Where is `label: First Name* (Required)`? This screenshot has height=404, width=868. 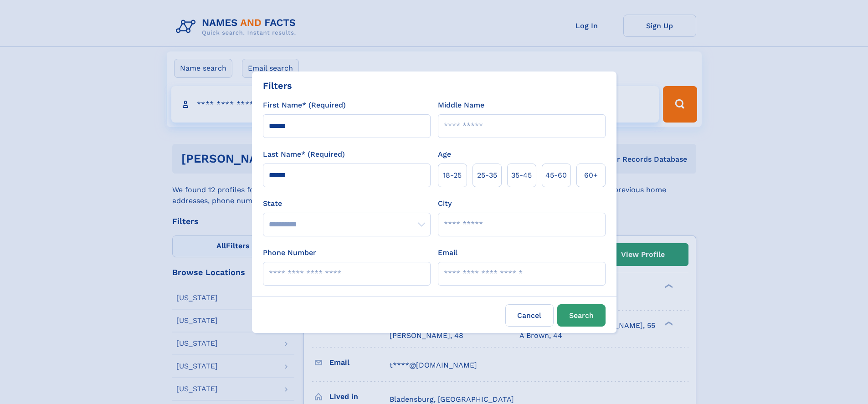 label: First Name* (Required) is located at coordinates (304, 105).